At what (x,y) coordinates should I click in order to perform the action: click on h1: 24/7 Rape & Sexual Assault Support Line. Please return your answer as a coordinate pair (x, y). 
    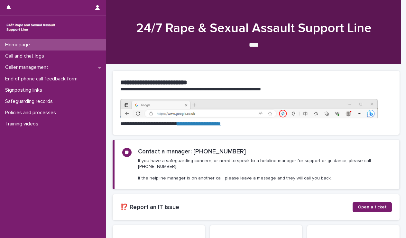
    Looking at the image, I should click on (253, 28).